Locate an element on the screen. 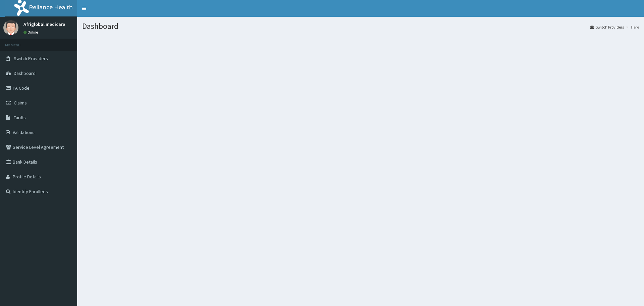 This screenshot has width=644, height=306. span: Tariffs is located at coordinates (20, 118).